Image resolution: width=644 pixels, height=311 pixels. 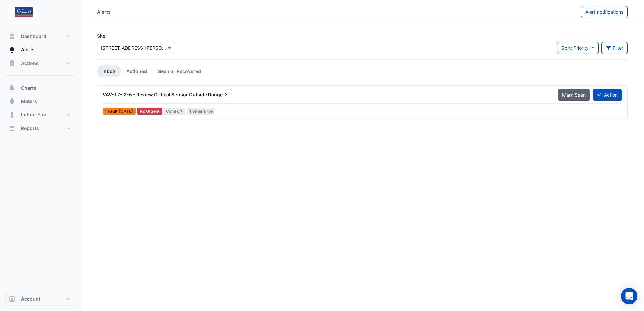 What do you see at coordinates (614, 48) in the screenshot?
I see `button: Filter` at bounding box center [614, 48].